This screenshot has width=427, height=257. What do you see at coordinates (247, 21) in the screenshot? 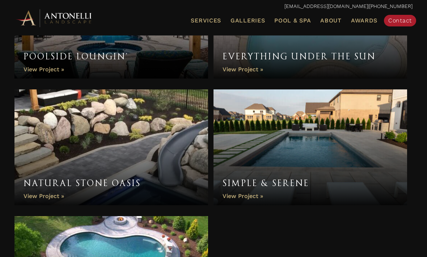
I see `a: Galleries` at bounding box center [247, 21].